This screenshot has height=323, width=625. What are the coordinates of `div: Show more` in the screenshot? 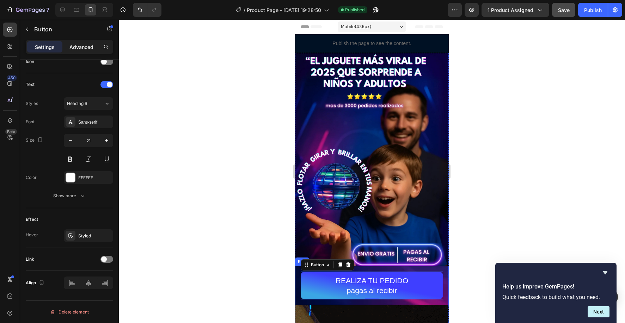 It's located at (69, 196).